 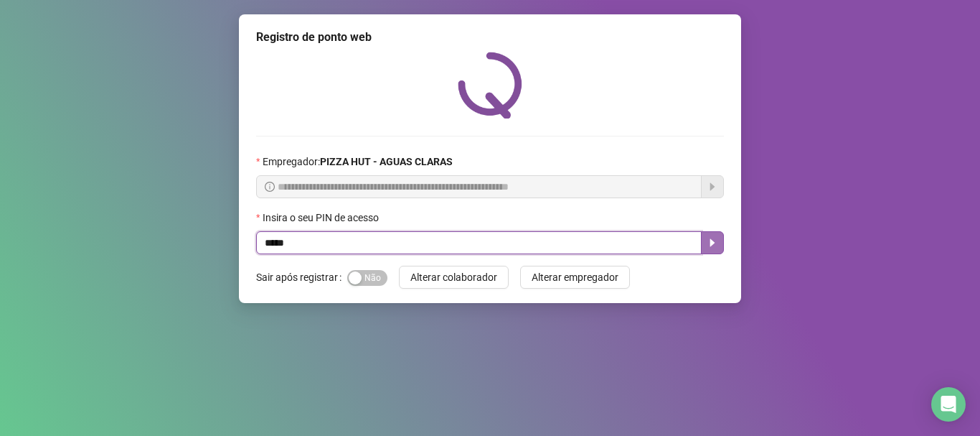 I want to click on label: Insira o seu PIN de acesso, so click(x=322, y=218).